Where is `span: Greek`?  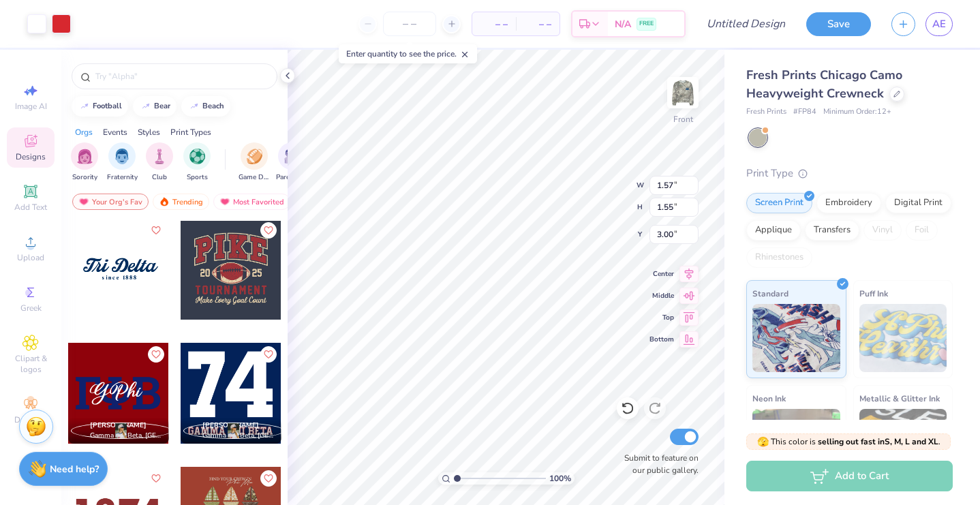
span: Greek is located at coordinates (31, 308).